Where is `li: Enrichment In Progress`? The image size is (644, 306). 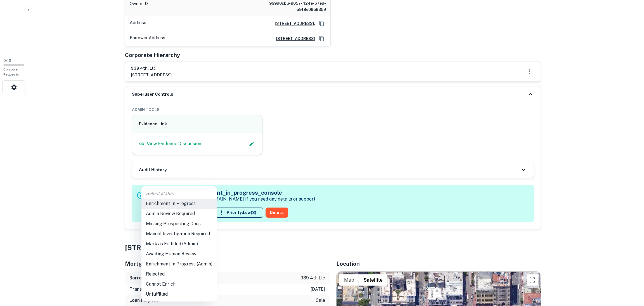 li: Enrichment In Progress is located at coordinates (179, 203).